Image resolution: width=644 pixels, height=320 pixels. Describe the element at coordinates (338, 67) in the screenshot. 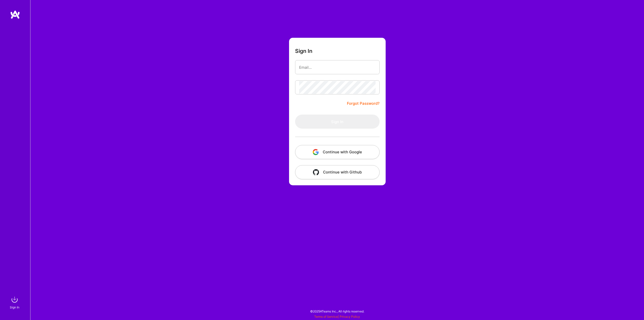

I see `input: Email...` at that location.